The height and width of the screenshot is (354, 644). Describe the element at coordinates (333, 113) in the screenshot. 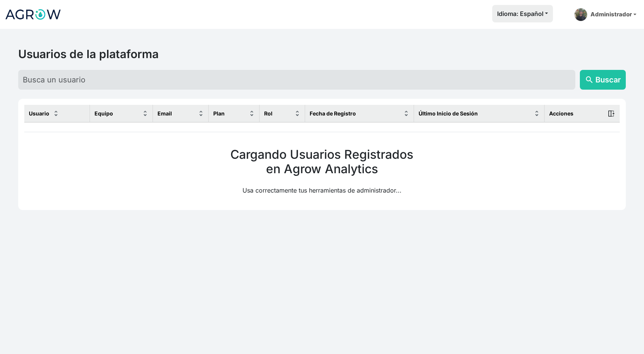

I see `span: Fecha de Registro` at that location.